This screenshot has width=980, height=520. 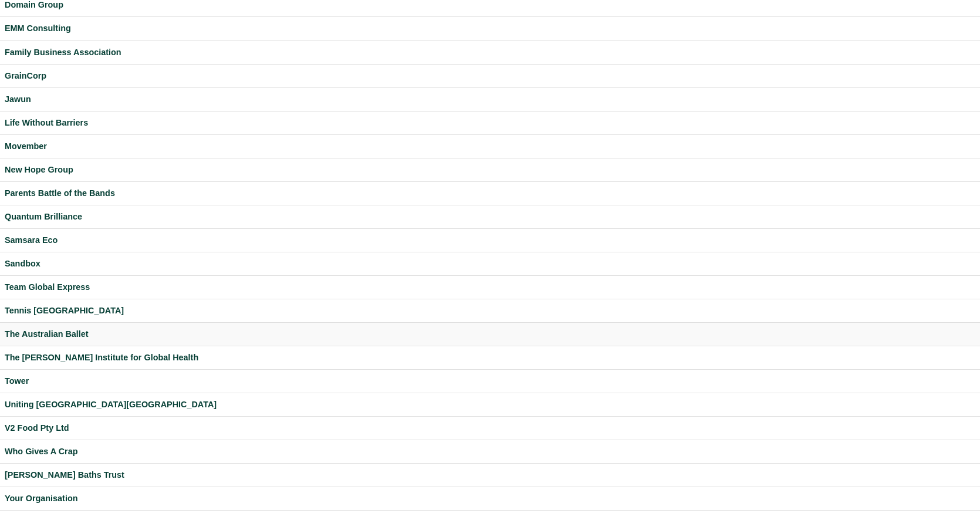 I want to click on a: Tower, so click(x=490, y=381).